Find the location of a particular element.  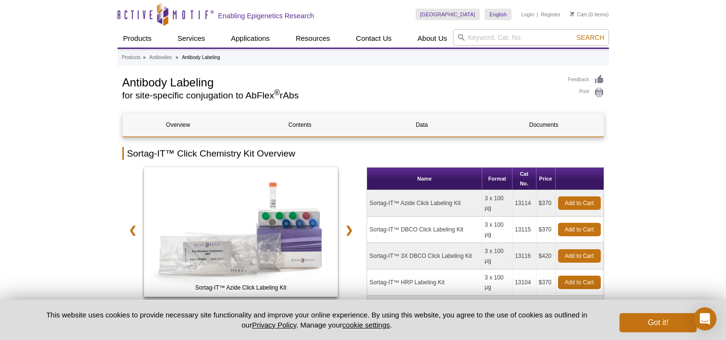

a: English is located at coordinates (498, 14).